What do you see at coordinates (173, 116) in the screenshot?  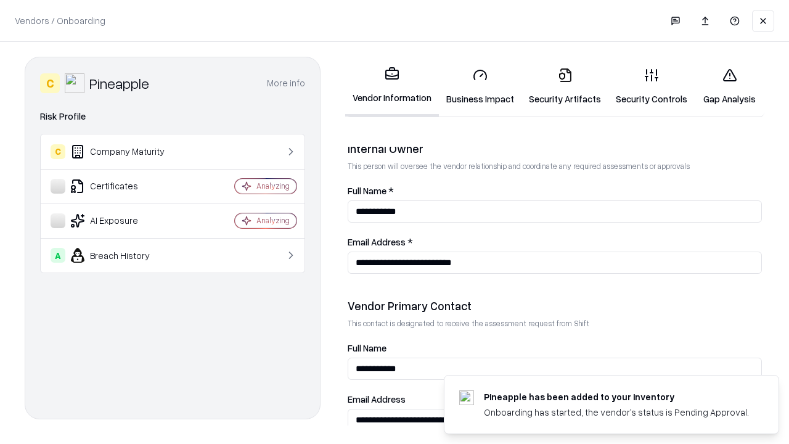 I see `div: Risk Profile` at bounding box center [173, 116].